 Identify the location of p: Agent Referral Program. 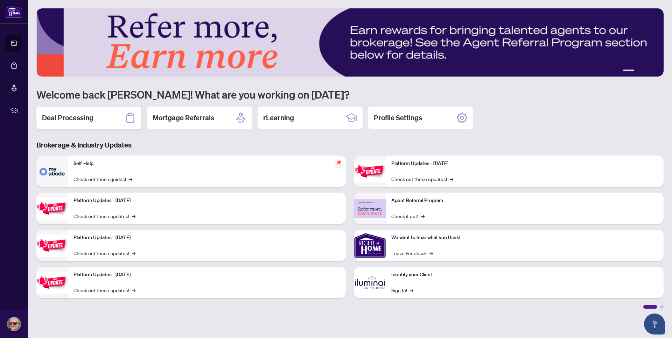
(524, 201).